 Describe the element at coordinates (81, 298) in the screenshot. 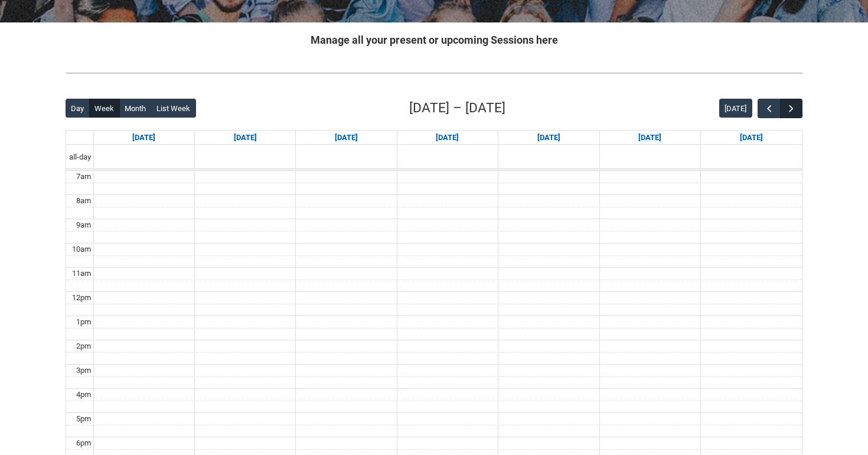

I see `div: 12pm` at that location.